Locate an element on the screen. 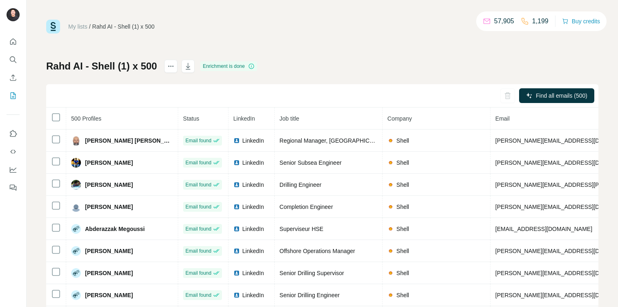  span: Find all emails (500) is located at coordinates (562, 96).